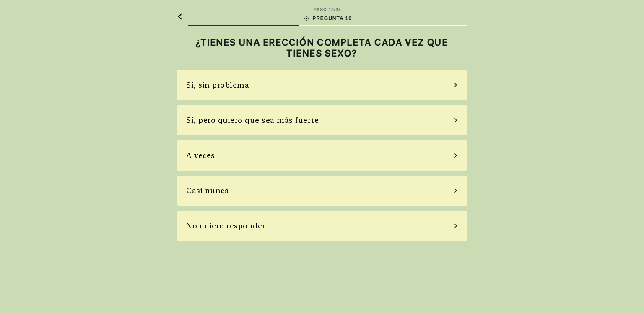 The height and width of the screenshot is (313, 644). I want to click on div: Sí, pero quiero que sea más fuerte, so click(252, 120).